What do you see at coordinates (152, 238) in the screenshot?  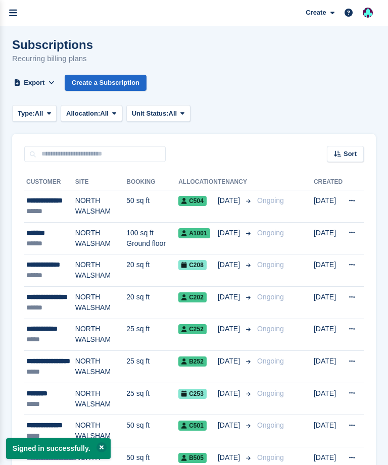 I see `td: 100 sq ft Ground floor` at bounding box center [152, 238].